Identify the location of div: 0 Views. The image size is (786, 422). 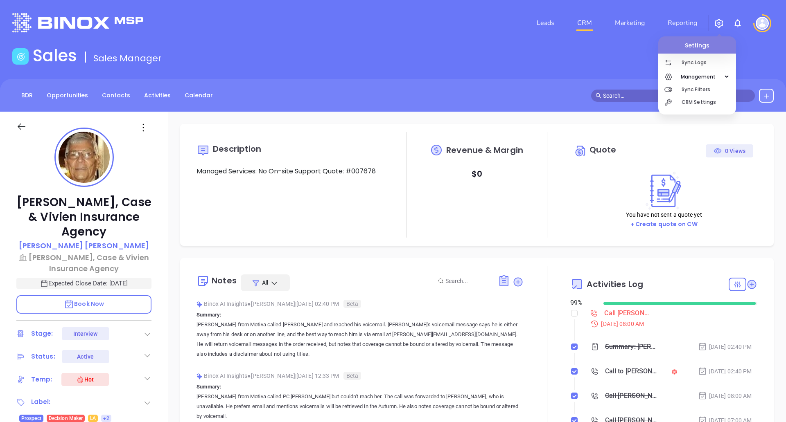
(729, 151).